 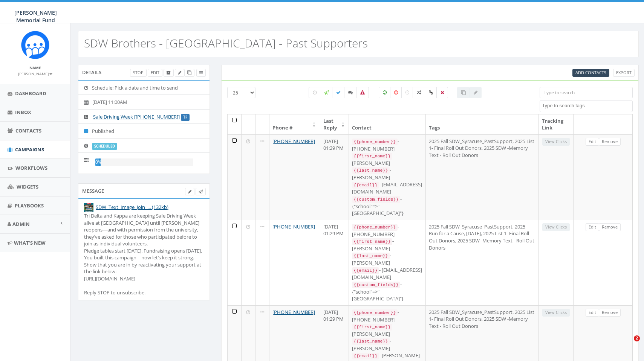 What do you see at coordinates (104, 147) in the screenshot?
I see `label: scheduled` at bounding box center [104, 147].